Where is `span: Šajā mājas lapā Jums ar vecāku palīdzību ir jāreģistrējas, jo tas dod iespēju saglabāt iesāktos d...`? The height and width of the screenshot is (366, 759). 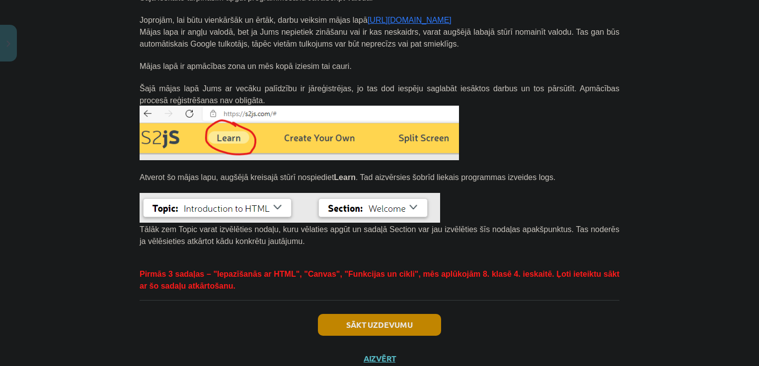
span: Šajā mājas lapā Jums ar vecāku palīdzību ir jāreģistrējas, jo tas dod iespēju saglabāt iesāktos d... is located at coordinates (379, 94).